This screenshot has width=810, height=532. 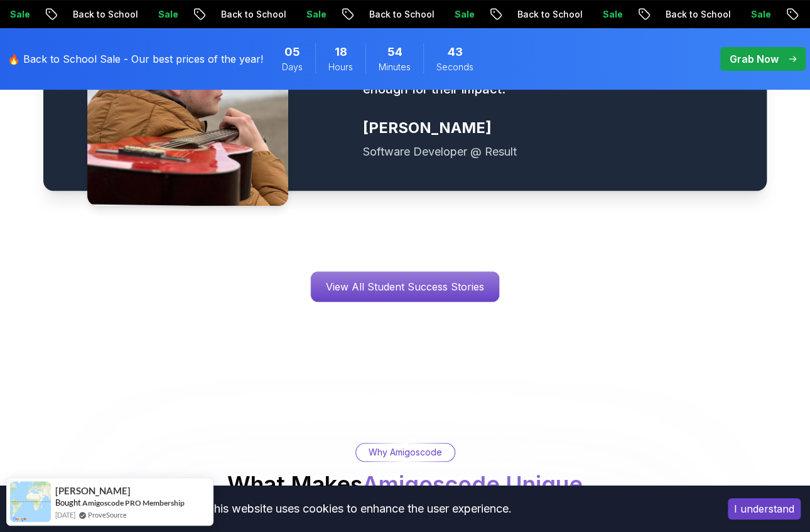 I want to click on p: 🔥 Back to School Sale - Our best prices of the year!, so click(x=135, y=59).